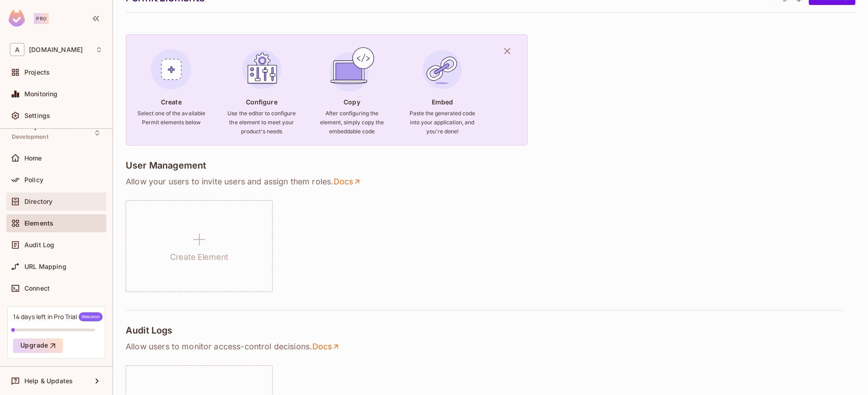 This screenshot has height=395, width=868. What do you see at coordinates (490, 181) in the screenshot?
I see `p: Allow your users to invite users and assign them roles .` at bounding box center [490, 181].